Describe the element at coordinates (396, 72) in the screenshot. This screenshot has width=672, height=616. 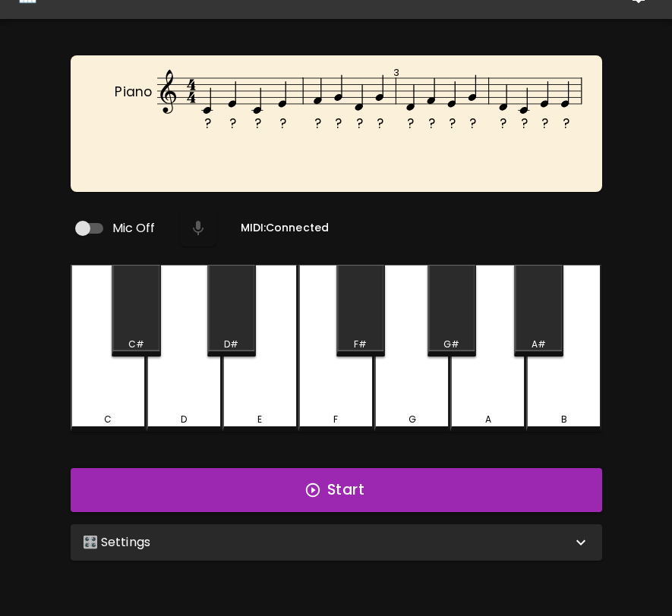
I see `text: 3` at that location.